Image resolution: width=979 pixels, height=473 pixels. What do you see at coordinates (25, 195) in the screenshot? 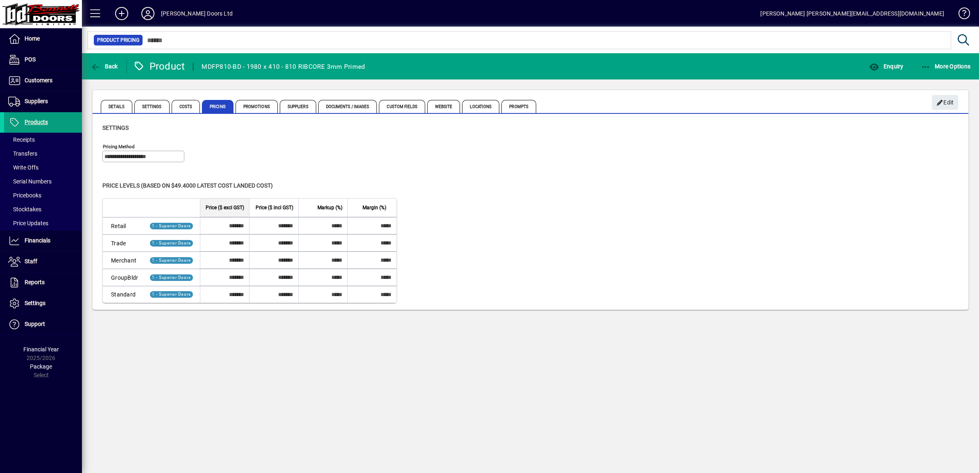
I see `span: Pricebooks` at bounding box center [25, 195].